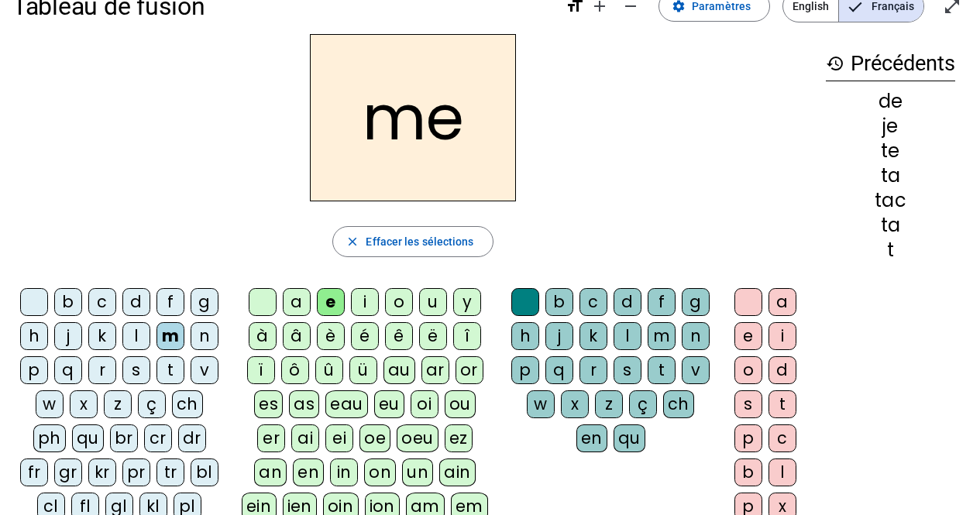  What do you see at coordinates (413, 118) in the screenshot?
I see `h2: me` at bounding box center [413, 118].